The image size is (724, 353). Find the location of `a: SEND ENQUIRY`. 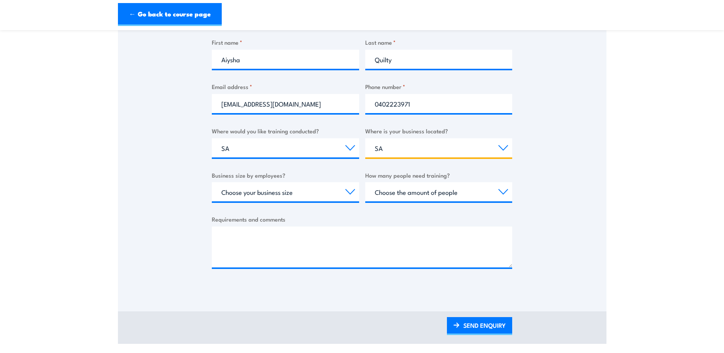

a: SEND ENQUIRY is located at coordinates (479, 325).